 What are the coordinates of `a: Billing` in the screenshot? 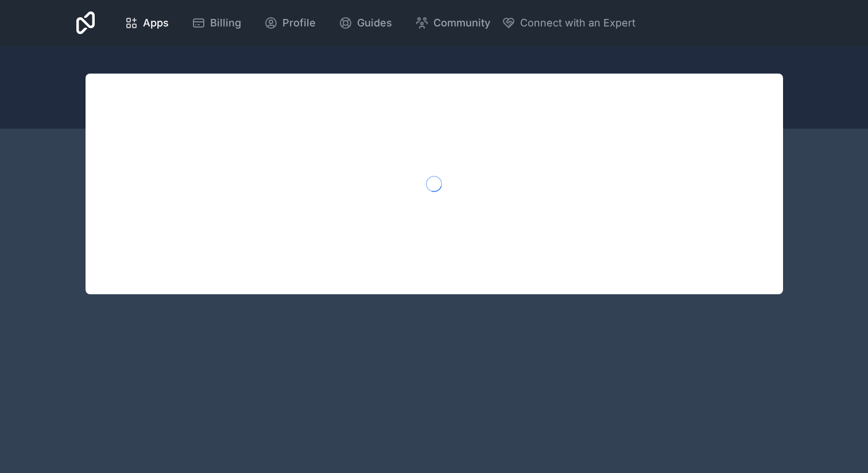 It's located at (216, 23).